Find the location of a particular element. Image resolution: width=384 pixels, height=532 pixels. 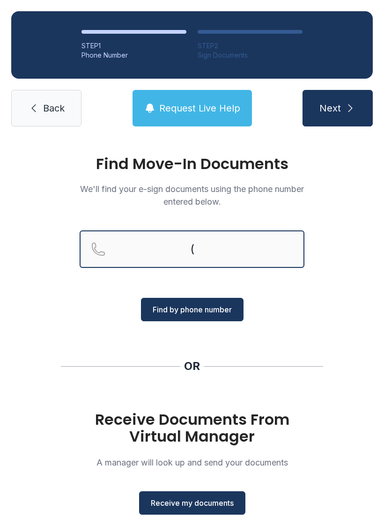

span: Next is located at coordinates (330, 108).